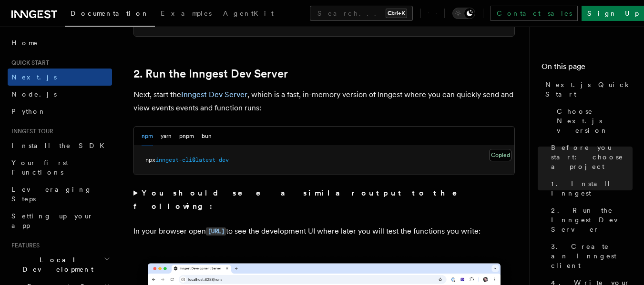  I want to click on span: 3. Create an Inngest client, so click(591, 256).